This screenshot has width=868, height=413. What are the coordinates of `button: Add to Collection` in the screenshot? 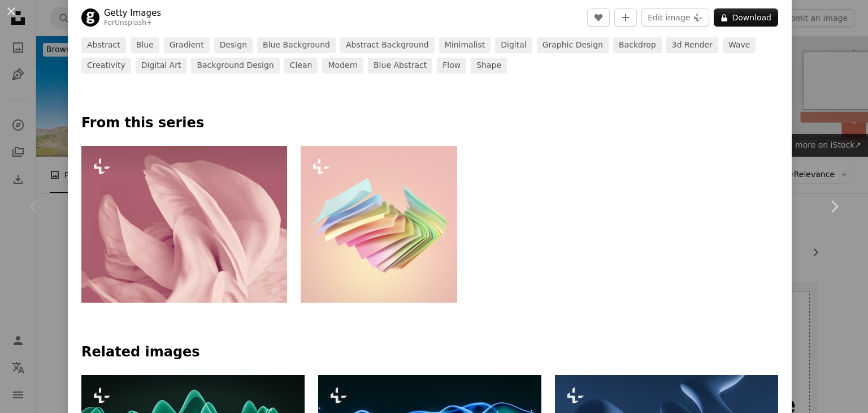 It's located at (625, 18).